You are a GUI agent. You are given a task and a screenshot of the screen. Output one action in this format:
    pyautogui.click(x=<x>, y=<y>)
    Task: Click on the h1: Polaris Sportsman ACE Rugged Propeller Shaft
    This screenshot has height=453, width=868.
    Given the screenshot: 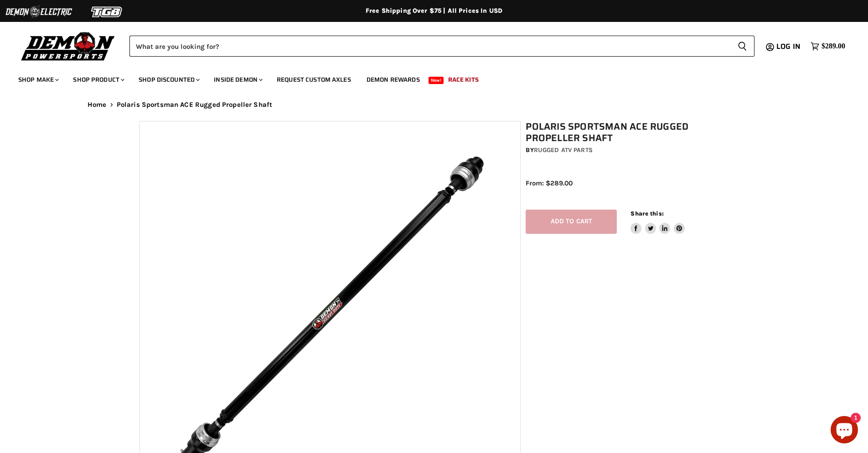 What is the action you would take?
    pyautogui.click(x=629, y=132)
    